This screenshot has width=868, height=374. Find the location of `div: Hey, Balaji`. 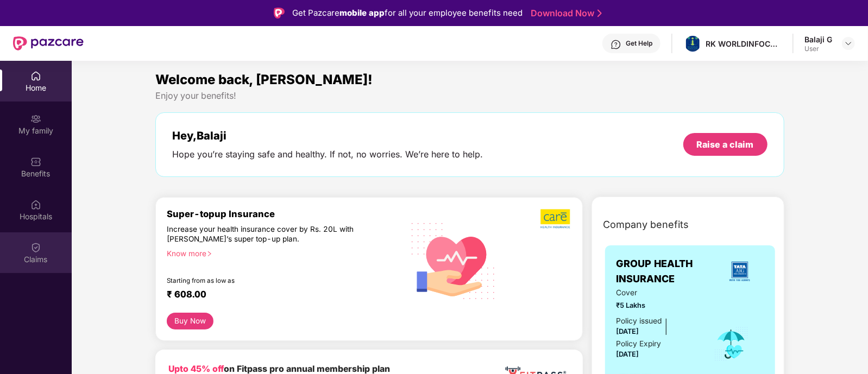

div: Hey, Balaji is located at coordinates (327, 136).